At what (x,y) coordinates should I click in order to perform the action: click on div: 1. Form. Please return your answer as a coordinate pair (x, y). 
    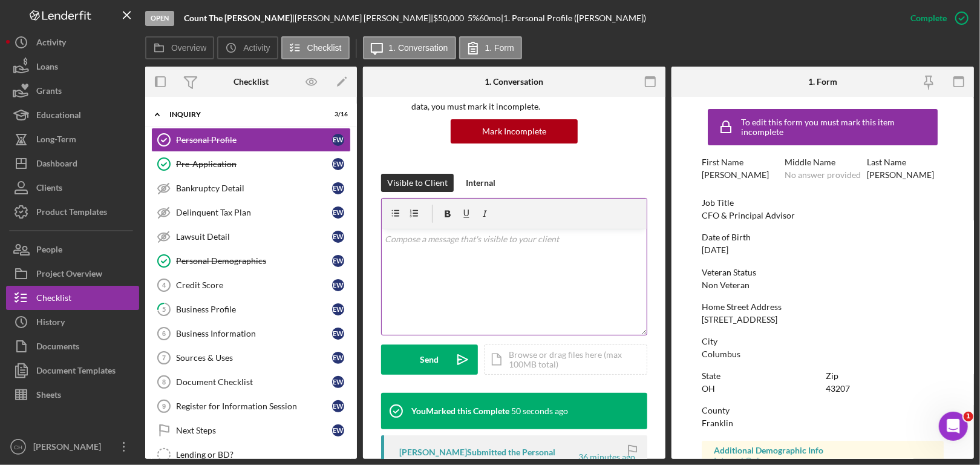
    Looking at the image, I should click on (823, 82).